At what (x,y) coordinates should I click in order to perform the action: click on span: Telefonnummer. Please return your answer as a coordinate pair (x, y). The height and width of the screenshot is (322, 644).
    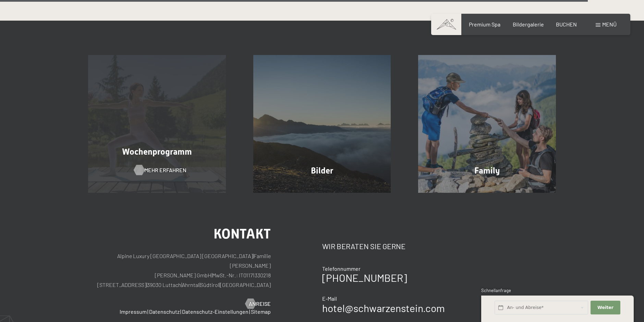
    Looking at the image, I should click on (341, 268).